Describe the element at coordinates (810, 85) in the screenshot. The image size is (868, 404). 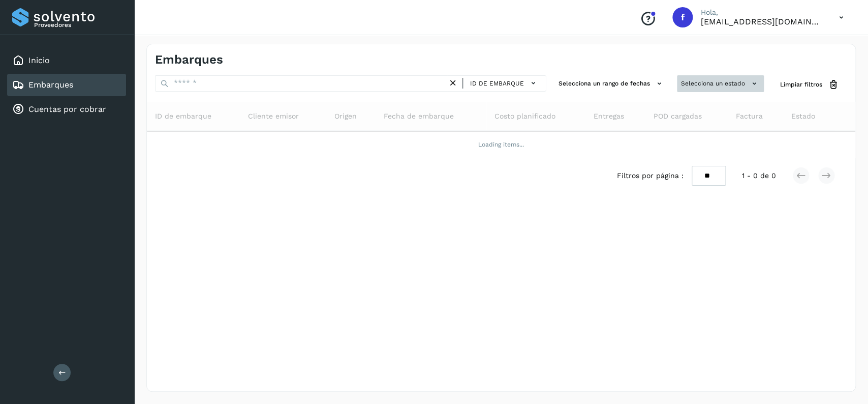
I see `button: Limpiar filtros` at that location.